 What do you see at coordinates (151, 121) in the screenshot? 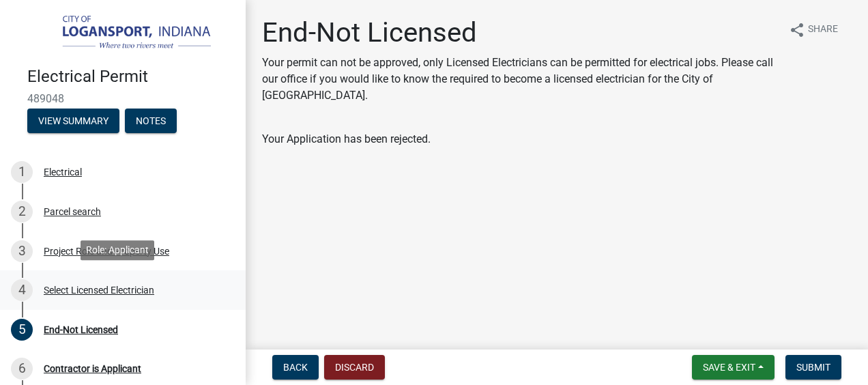
I see `wm-modal-confirm: Notes` at bounding box center [151, 121].